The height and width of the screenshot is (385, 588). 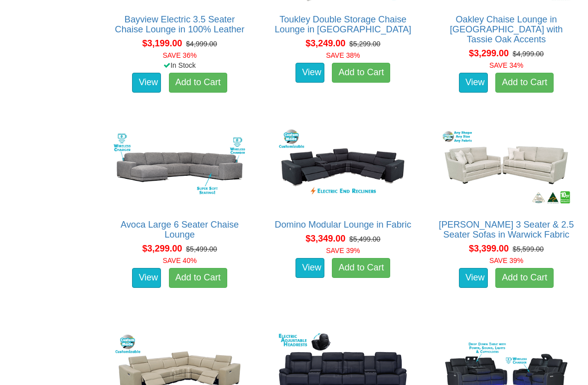 I want to click on div: In Stock, so click(x=180, y=66).